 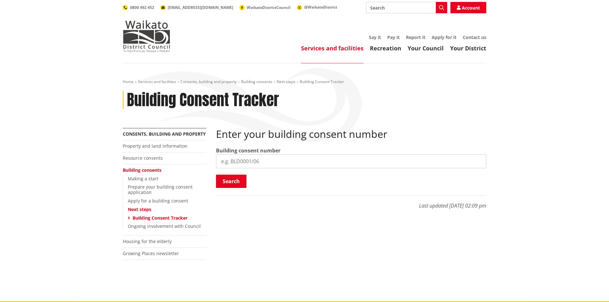 I want to click on h1: Building Consent Tracker, so click(x=203, y=100).